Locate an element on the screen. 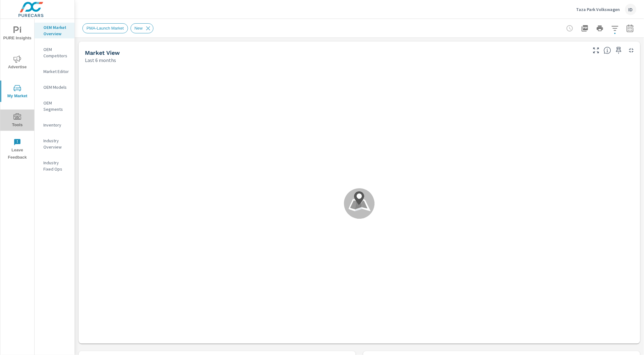 Image resolution: width=644 pixels, height=355 pixels. button: "Export Report to PDF" is located at coordinates (585, 29).